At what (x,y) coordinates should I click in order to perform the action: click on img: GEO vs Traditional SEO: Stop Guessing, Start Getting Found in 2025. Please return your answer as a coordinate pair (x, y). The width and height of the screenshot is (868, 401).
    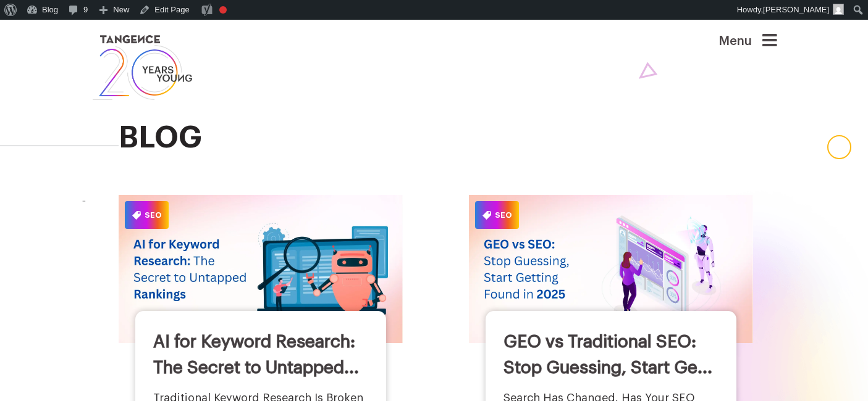
    Looking at the image, I should click on (611, 269).